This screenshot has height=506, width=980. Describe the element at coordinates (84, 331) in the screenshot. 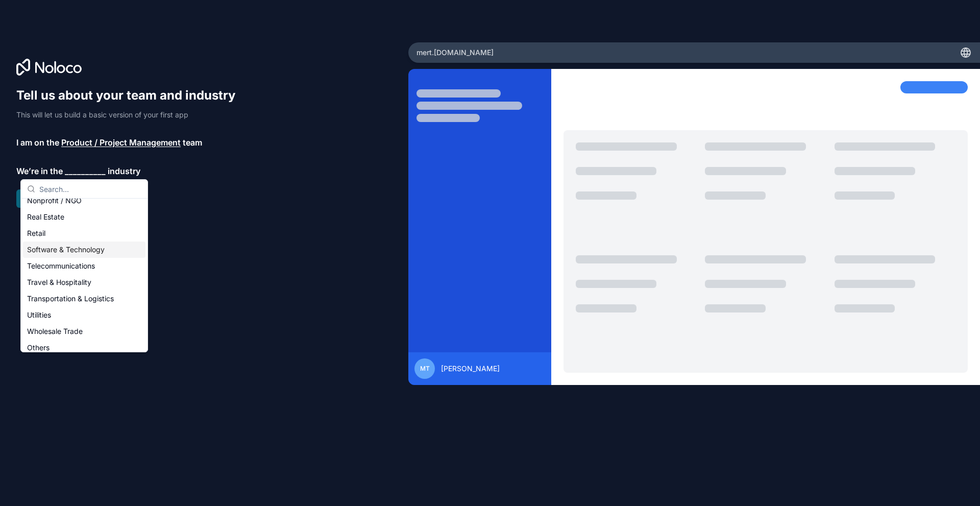

I see `div: Wholesale Trade` at that location.